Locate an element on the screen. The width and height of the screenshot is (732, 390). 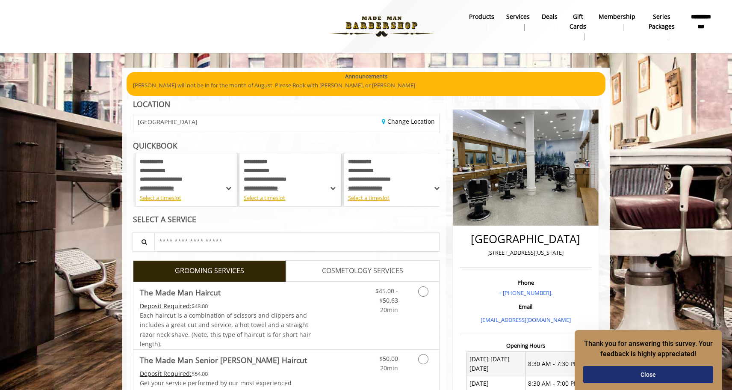
b: QUICKBOOK is located at coordinates (155, 145).